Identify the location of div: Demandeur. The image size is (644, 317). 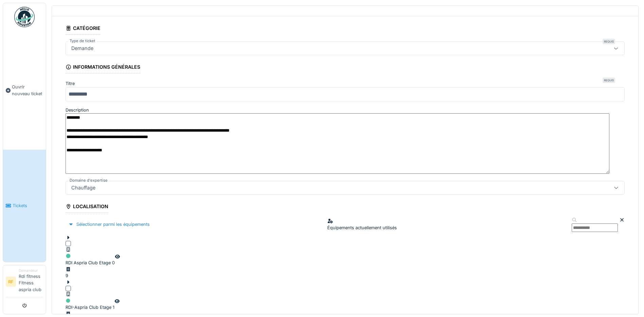
(31, 270).